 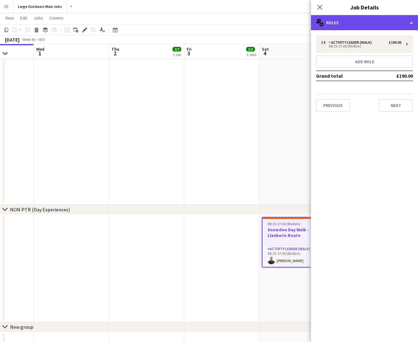 What do you see at coordinates (40, 53) in the screenshot?
I see `span: 1` at bounding box center [40, 53].